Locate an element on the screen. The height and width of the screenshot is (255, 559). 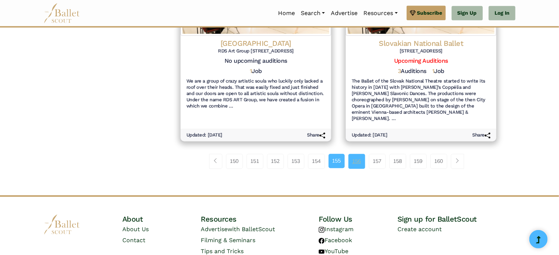
a: 160 is located at coordinates (439, 161).